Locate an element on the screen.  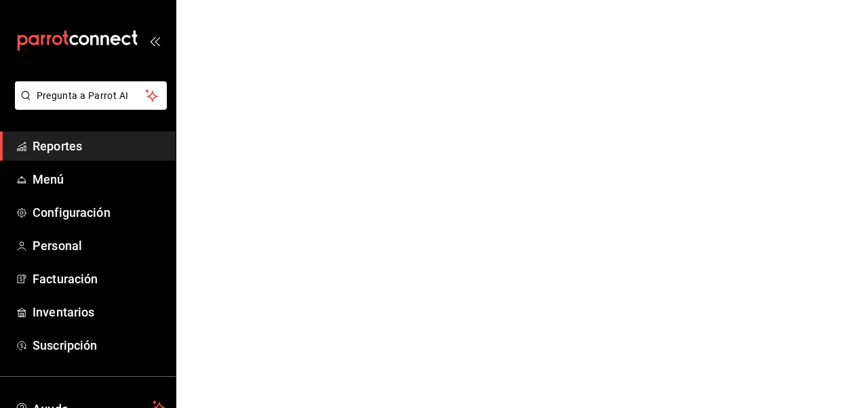
span: Pregunta a Parrot AI is located at coordinates (91, 96).